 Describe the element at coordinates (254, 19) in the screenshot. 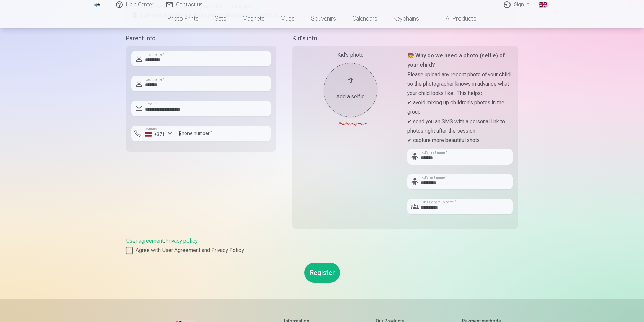

I see `a: Magnets` at that location.